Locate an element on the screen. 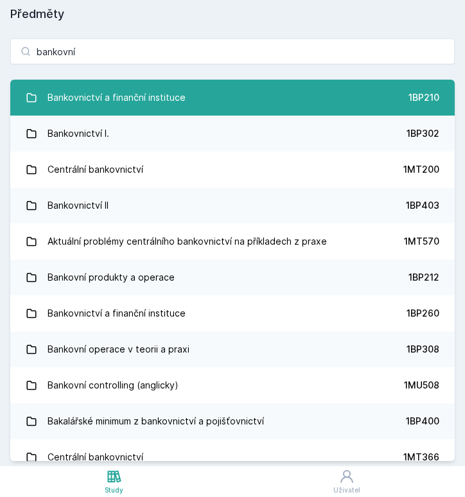  div: Bakalářské minimum z bankovnictví a pojišťovnictví is located at coordinates (155, 421).